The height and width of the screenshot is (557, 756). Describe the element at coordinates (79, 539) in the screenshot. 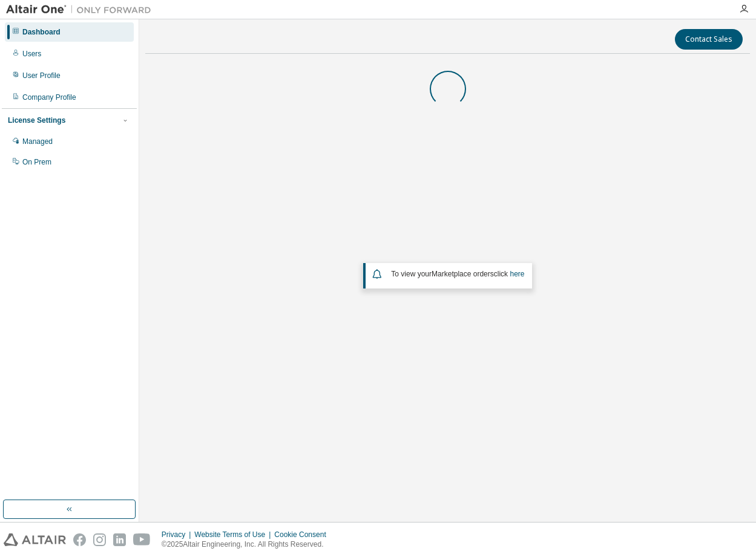

I see `img: facebook.svg` at that location.